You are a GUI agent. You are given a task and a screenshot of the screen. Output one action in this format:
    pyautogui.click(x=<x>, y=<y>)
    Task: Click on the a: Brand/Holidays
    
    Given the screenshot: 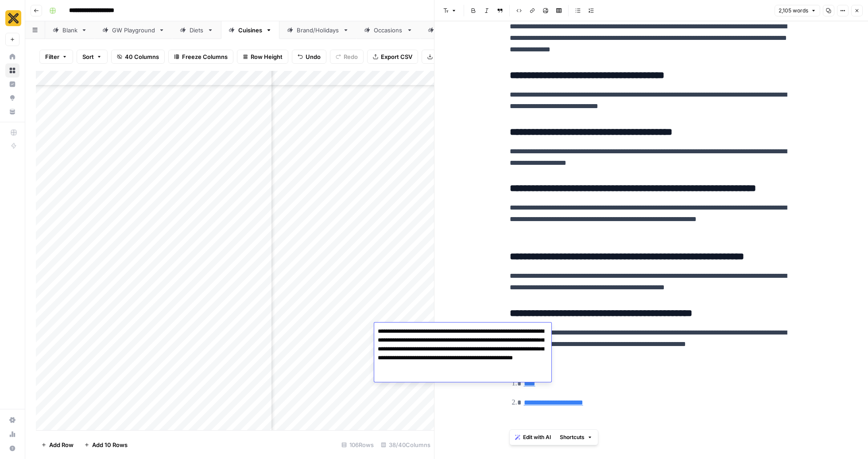 What is the action you would take?
    pyautogui.click(x=318, y=30)
    